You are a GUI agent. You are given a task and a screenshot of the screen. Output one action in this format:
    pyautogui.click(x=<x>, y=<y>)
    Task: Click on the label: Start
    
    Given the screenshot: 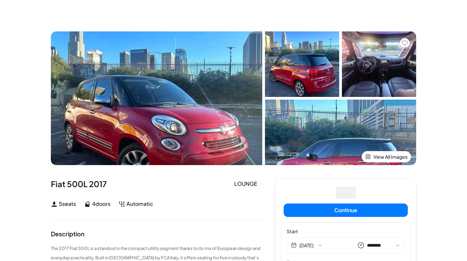 What is the action you would take?
    pyautogui.click(x=346, y=232)
    